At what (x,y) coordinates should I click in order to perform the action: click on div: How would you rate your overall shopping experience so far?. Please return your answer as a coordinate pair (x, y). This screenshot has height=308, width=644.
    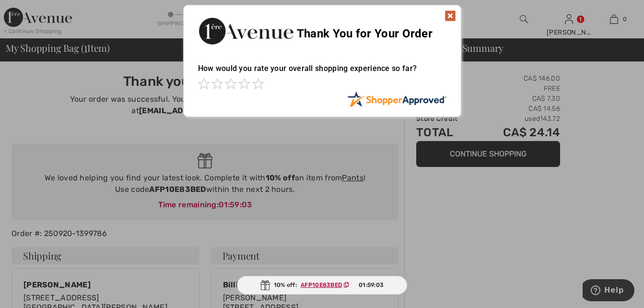
    Looking at the image, I should click on (322, 72).